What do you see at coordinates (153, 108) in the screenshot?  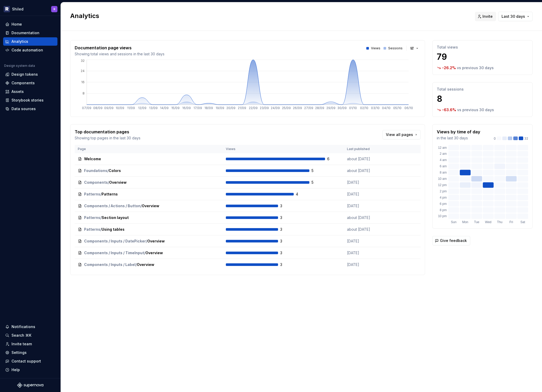 I see `tspan: 13/09` at bounding box center [153, 108].